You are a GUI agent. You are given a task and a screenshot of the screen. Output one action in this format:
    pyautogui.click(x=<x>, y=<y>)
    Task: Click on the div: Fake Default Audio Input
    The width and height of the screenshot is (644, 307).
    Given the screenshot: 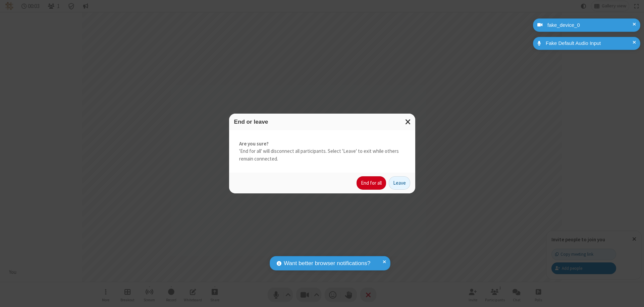 What is the action you would take?
    pyautogui.click(x=589, y=43)
    